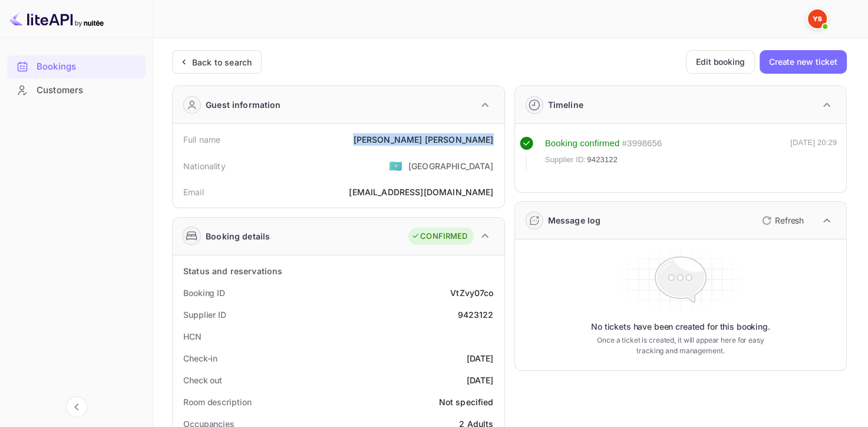  I want to click on div: Not specified, so click(466, 401).